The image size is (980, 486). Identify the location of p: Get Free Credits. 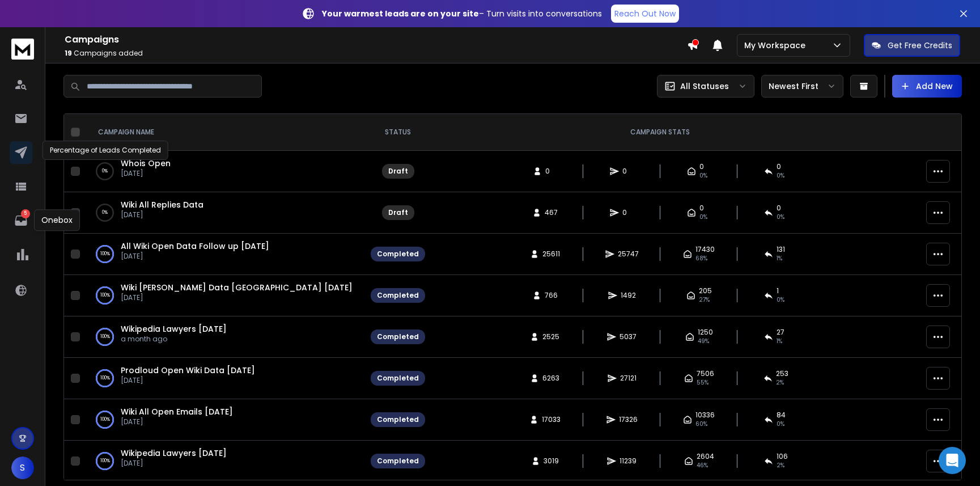
(920, 45).